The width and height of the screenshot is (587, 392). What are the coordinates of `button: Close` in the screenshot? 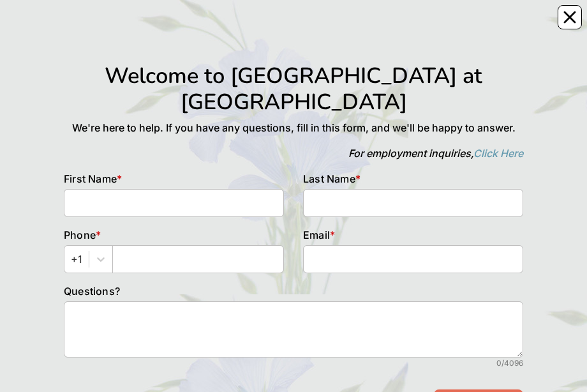 It's located at (569, 17).